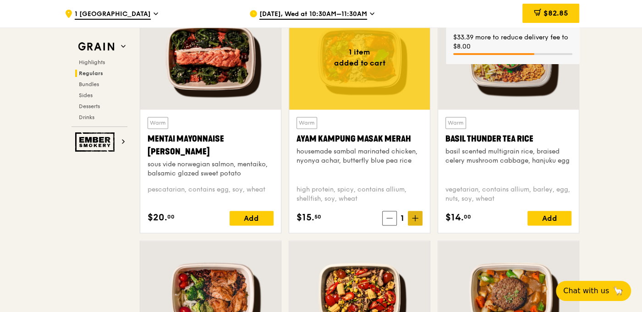 This screenshot has width=642, height=312. I want to click on span: Sides, so click(86, 95).